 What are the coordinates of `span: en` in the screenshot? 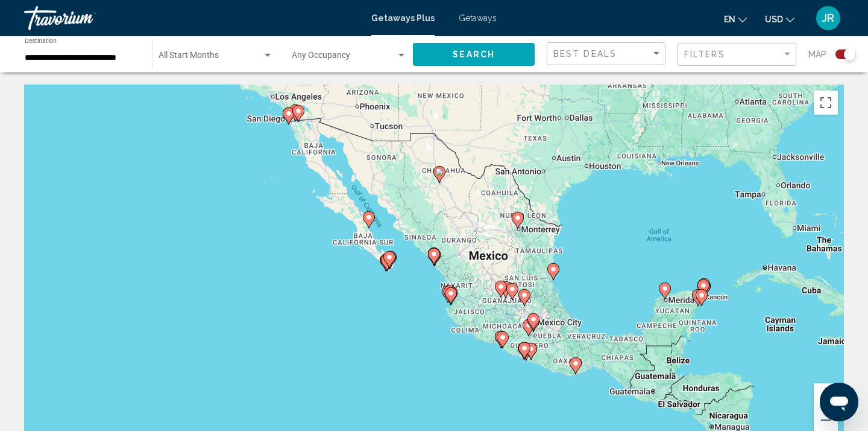 It's located at (729, 19).